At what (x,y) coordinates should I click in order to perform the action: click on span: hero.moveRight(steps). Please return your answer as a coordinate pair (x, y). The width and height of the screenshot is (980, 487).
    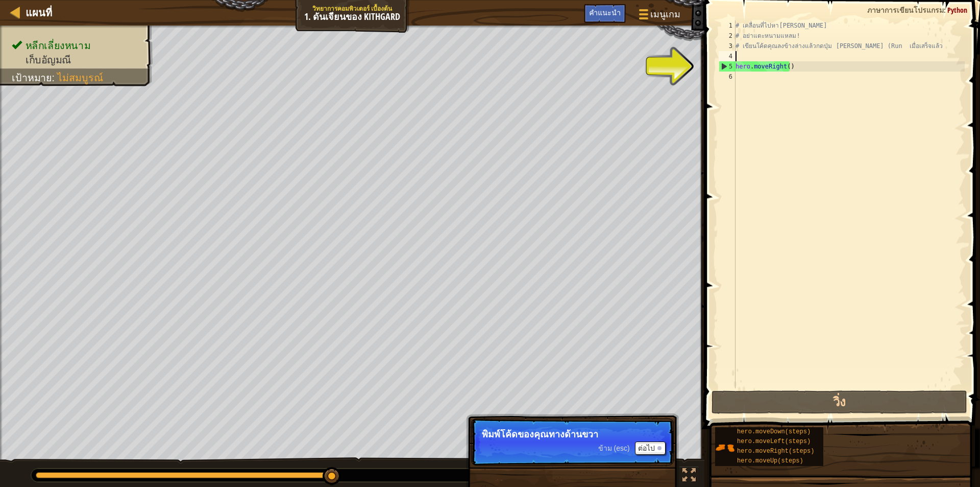
    Looking at the image, I should click on (775, 451).